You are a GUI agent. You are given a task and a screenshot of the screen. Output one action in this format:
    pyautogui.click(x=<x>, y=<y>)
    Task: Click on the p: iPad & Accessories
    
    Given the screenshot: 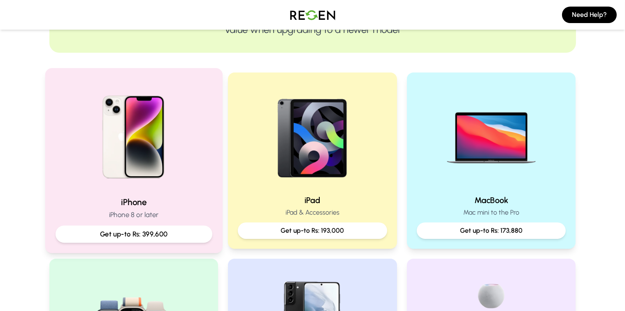 What is the action you would take?
    pyautogui.click(x=312, y=212)
    